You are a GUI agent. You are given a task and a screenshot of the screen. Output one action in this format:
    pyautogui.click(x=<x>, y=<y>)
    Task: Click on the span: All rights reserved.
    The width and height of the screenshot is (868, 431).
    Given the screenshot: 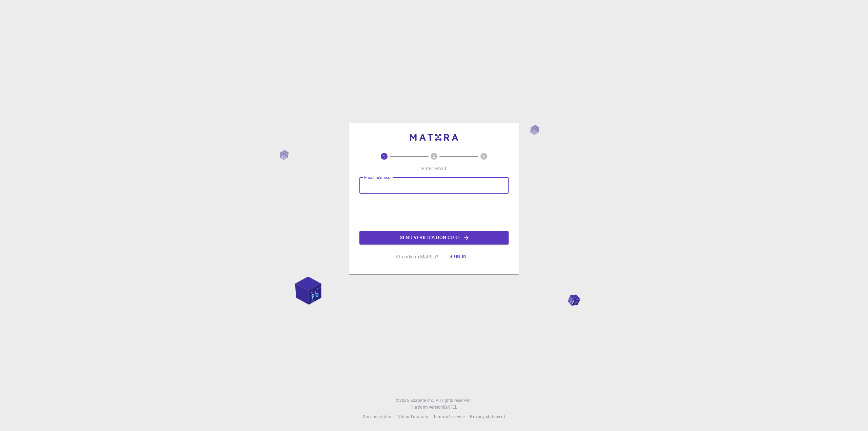 What is the action you would take?
    pyautogui.click(x=454, y=401)
    